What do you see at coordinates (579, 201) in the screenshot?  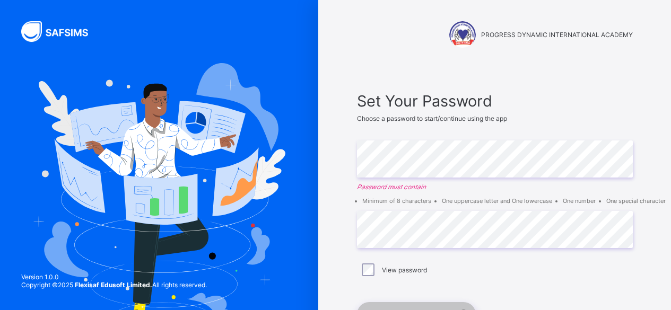 I see `li: One number` at bounding box center [579, 201].